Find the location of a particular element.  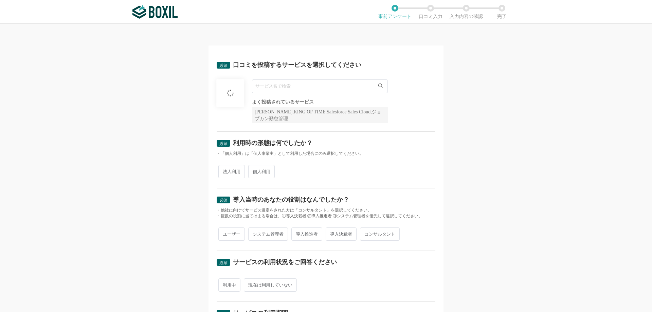

span: コンサルタント is located at coordinates (380, 234).